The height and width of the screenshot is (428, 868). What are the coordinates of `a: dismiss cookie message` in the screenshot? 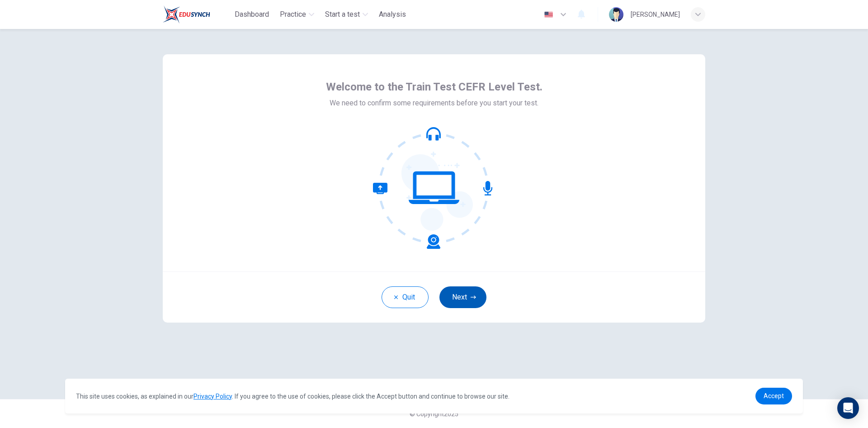 It's located at (773, 395).